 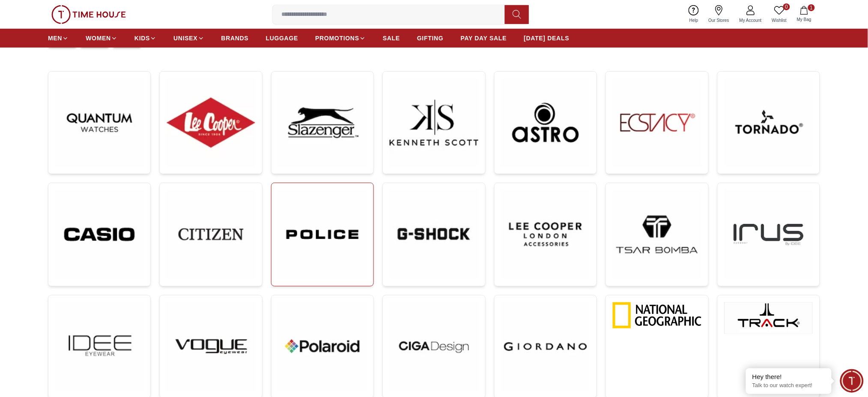 What do you see at coordinates (789, 386) in the screenshot?
I see `p: Talk to our watch expert!` at bounding box center [789, 386].